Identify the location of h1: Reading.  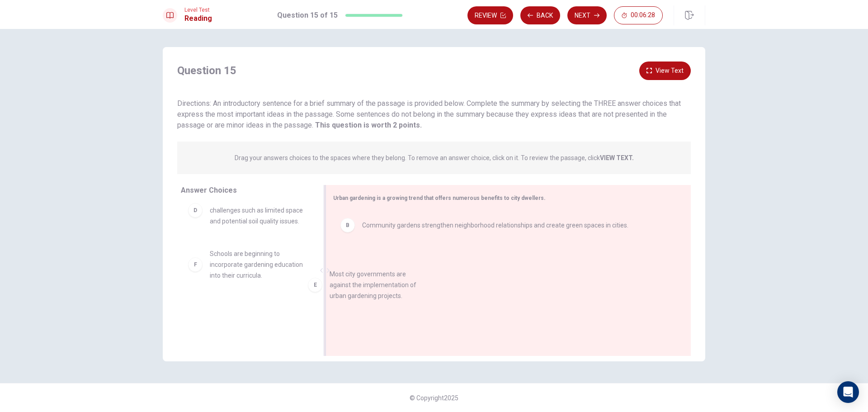
(198, 19).